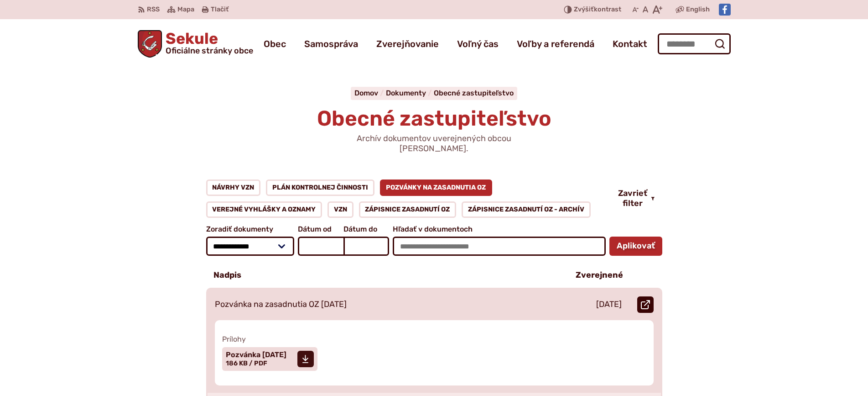  Describe the element at coordinates (196, 44) in the screenshot. I see `a: Logo Sekule, prejsť na domovskú stránku.` at that location.